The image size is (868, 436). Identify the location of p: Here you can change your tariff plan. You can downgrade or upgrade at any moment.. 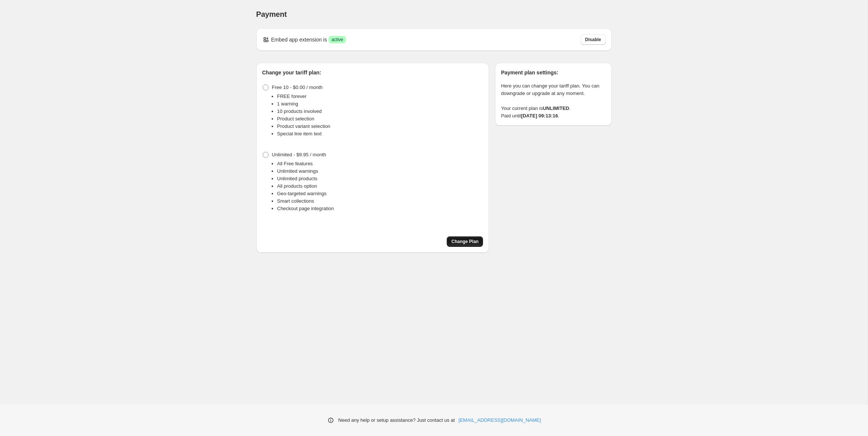
(553, 90).